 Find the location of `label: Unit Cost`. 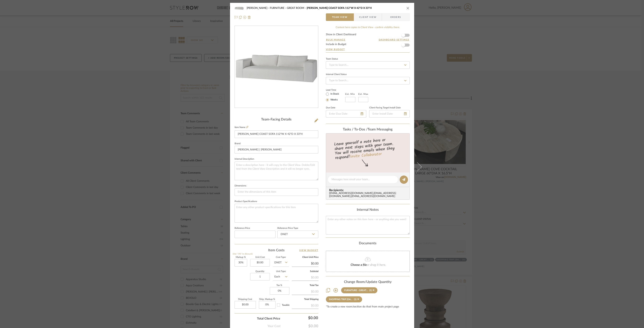

label: Unit Cost is located at coordinates (260, 257).